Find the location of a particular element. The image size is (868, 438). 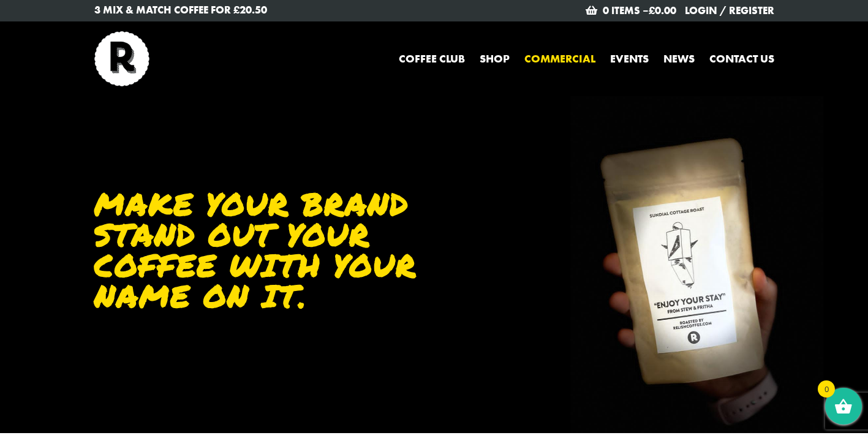

a: Contact us is located at coordinates (742, 58).